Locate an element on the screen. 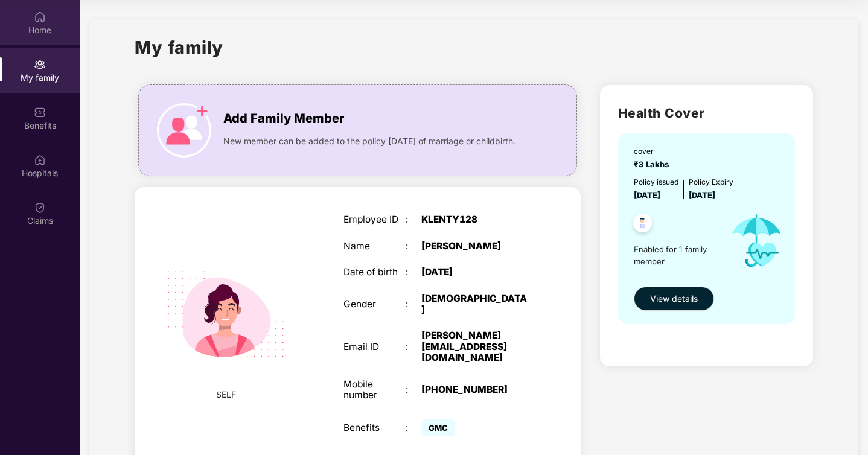 The width and height of the screenshot is (868, 455). h2: Health Cover is located at coordinates (706, 113).